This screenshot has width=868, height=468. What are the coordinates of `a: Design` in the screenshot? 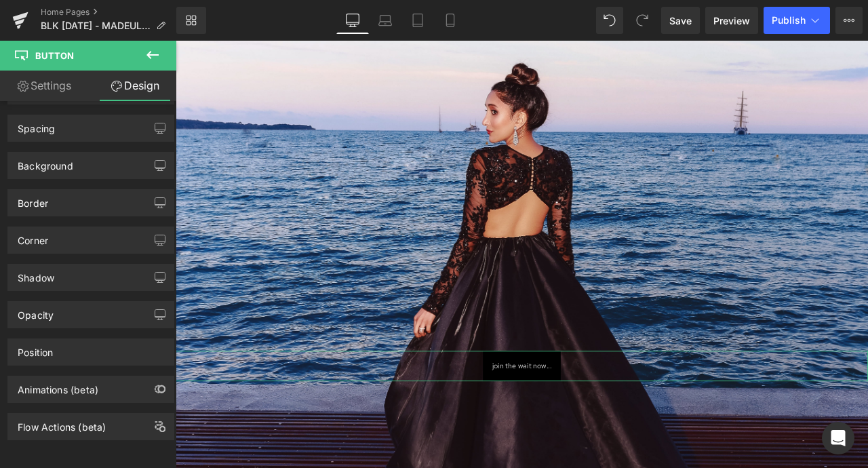 It's located at (135, 85).